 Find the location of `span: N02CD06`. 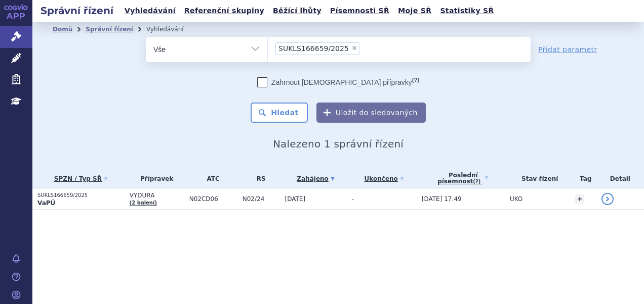

span: N02CD06 is located at coordinates (213, 199).